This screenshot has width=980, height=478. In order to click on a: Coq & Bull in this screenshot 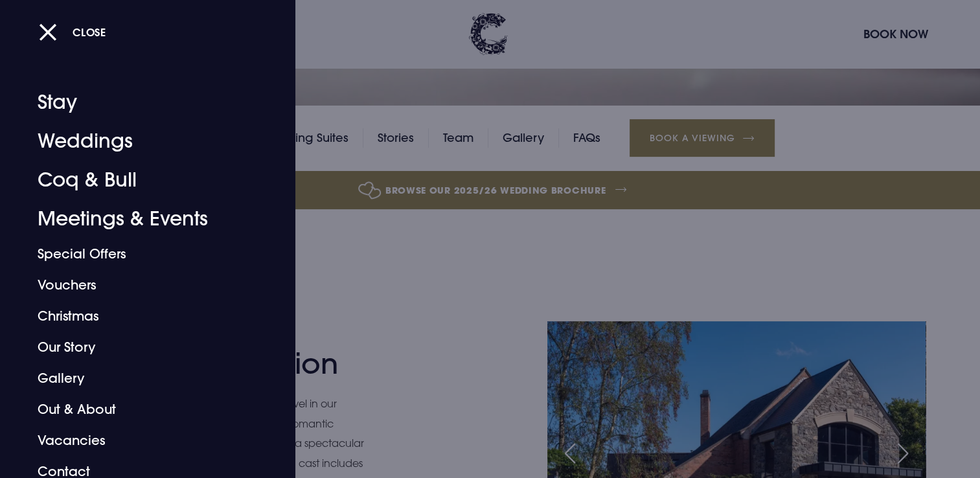, I will do `click(140, 180)`.